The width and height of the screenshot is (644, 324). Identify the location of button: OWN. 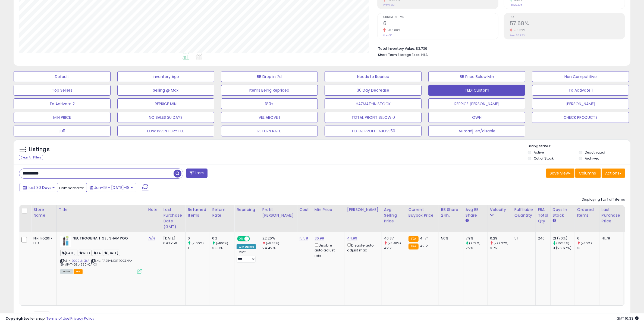
(477, 117).